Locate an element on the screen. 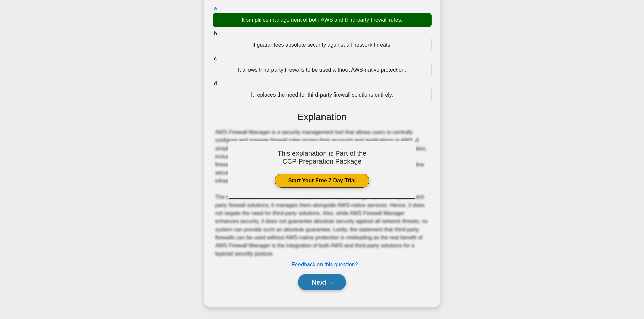 The image size is (644, 319). span: d. is located at coordinates (216, 84).